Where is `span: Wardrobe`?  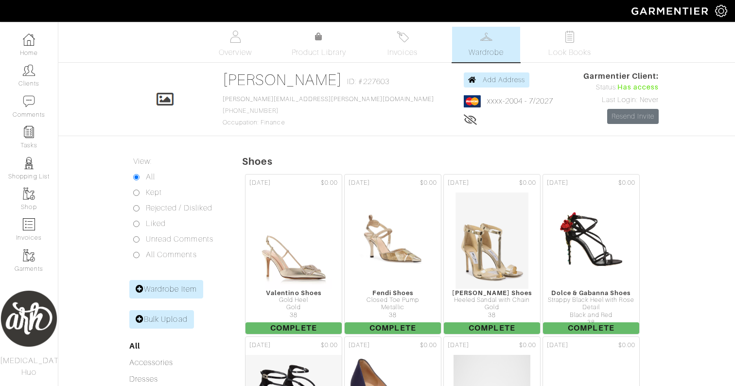
span: Wardrobe is located at coordinates (486, 53).